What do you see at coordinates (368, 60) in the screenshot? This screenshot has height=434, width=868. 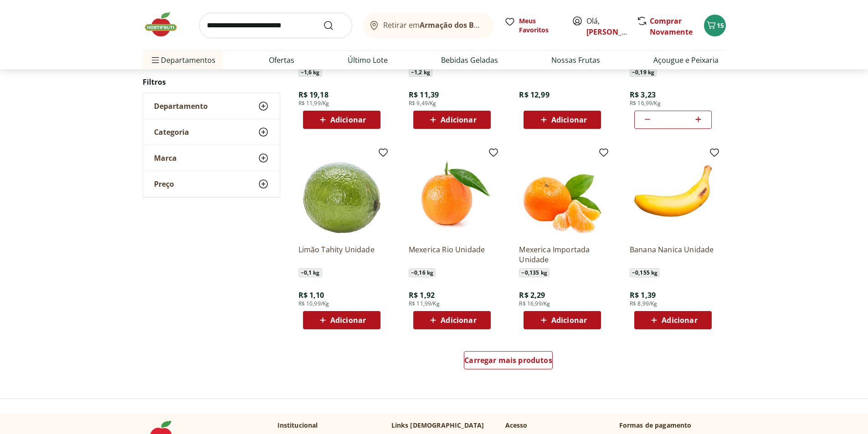 I see `a: Último Lote` at bounding box center [368, 60].